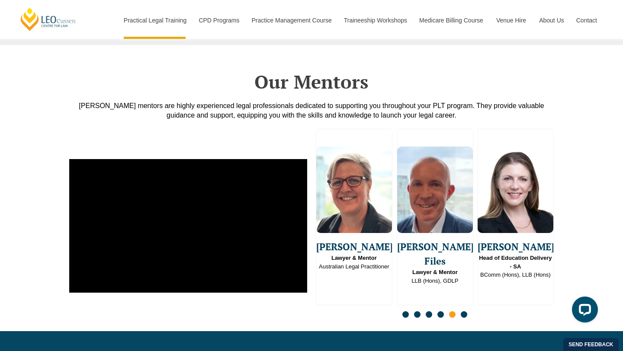 This screenshot has height=351, width=623. Describe the element at coordinates (511, 20) in the screenshot. I see `a: Venue Hire` at that location.